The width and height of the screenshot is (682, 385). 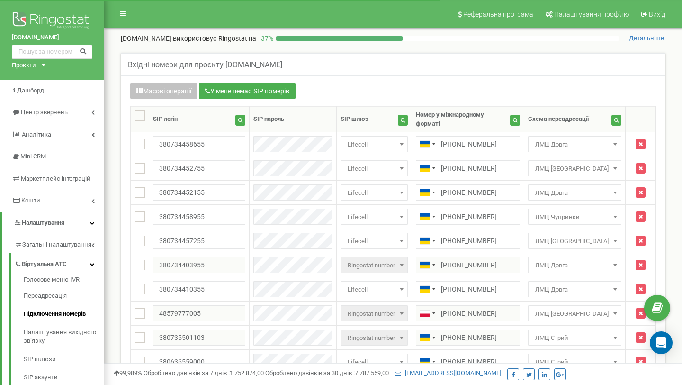 I want to click on span: Оброблено дзвінків за 30 днів :, so click(x=327, y=372).